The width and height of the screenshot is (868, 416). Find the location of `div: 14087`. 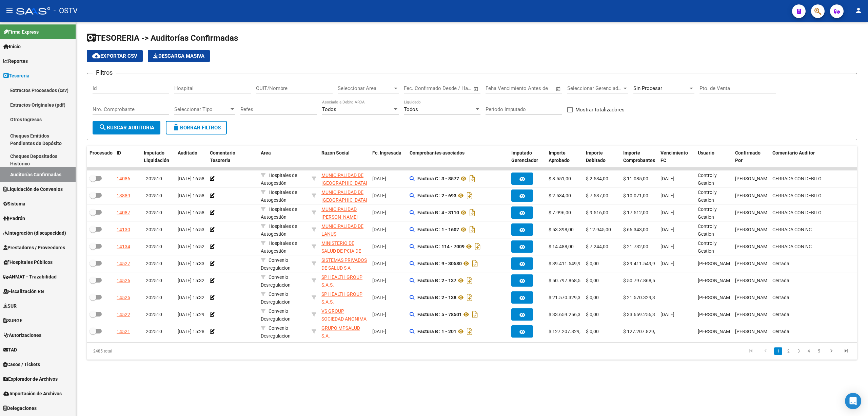

div: 14087 is located at coordinates (123, 212).